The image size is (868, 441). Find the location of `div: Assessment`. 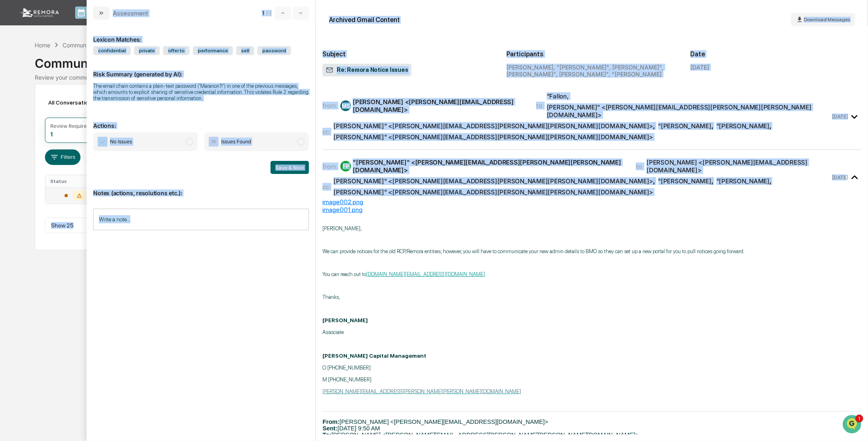

div: Assessment is located at coordinates (130, 13).